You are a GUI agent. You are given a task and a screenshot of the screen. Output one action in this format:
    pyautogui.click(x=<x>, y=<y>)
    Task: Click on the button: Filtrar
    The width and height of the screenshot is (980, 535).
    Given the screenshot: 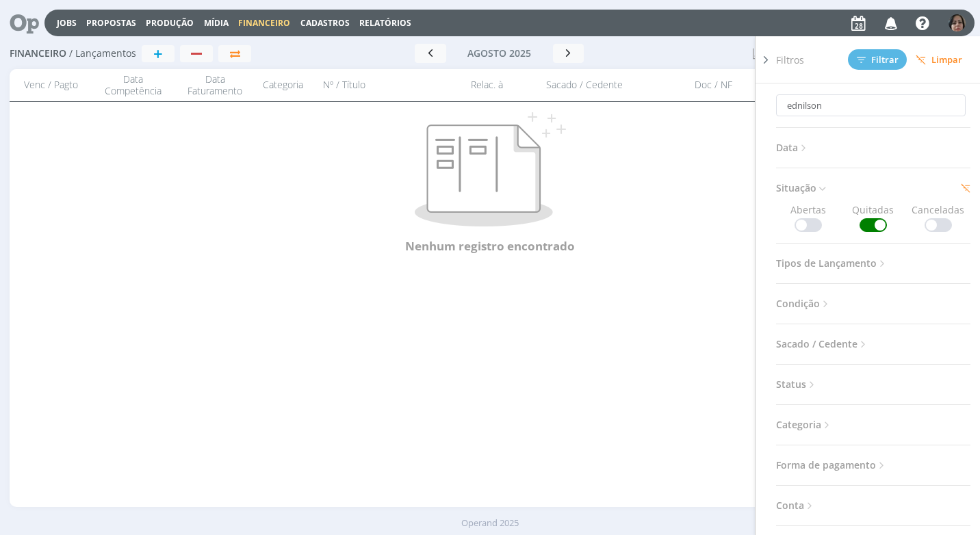 What is the action you would take?
    pyautogui.click(x=878, y=59)
    